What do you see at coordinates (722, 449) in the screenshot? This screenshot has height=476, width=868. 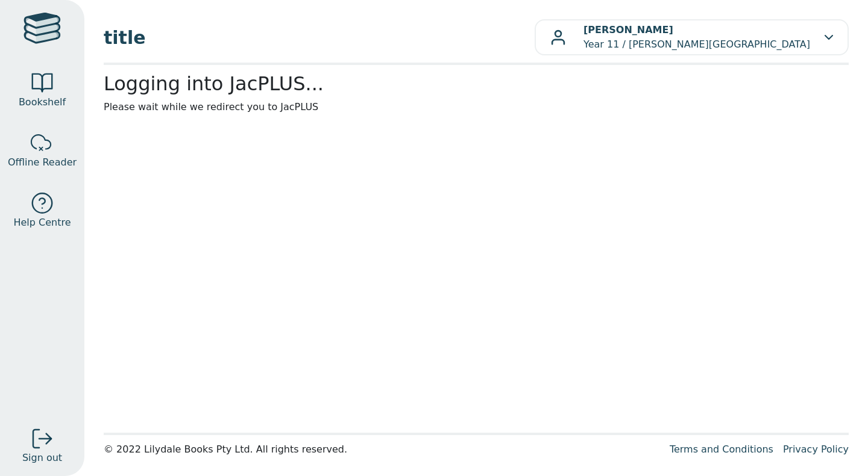 I see `a: Terms and Conditions` at bounding box center [722, 449].